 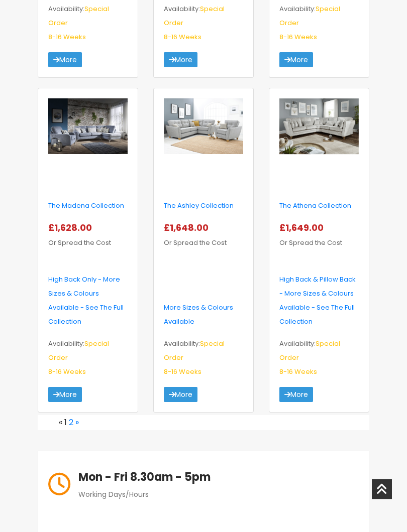 I want to click on p: More Sizes & Colours Available, so click(x=203, y=315).